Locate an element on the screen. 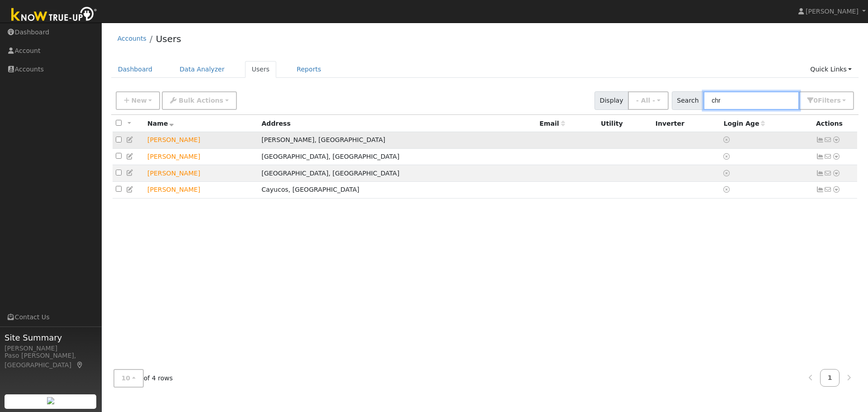 This screenshot has width=868, height=412. div: Inverter is located at coordinates (686, 123).